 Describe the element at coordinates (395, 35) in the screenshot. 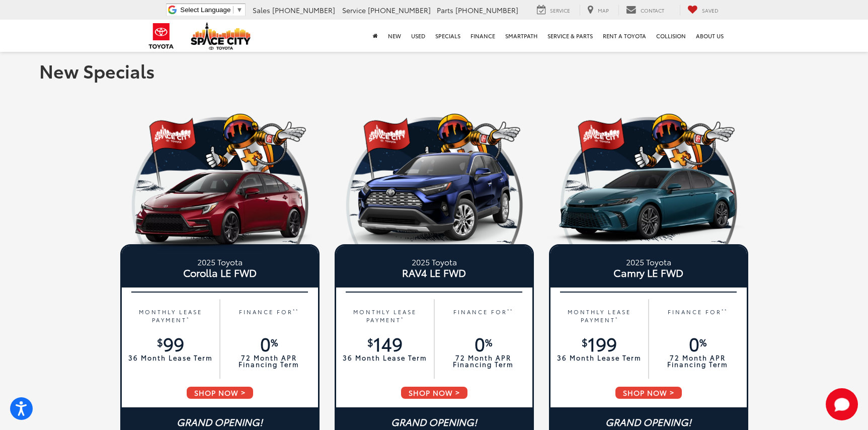

I see `a: New` at that location.